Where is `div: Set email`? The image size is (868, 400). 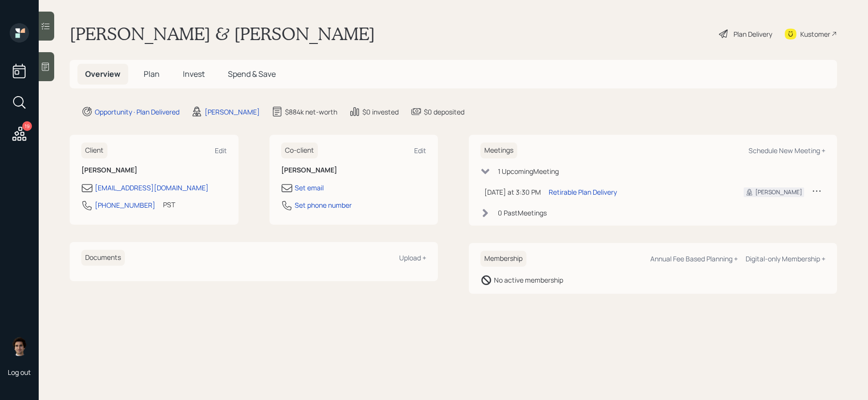
div: Set email is located at coordinates (309, 188).